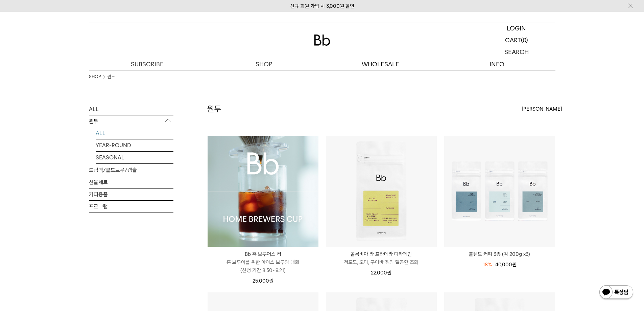  What do you see at coordinates (131, 194) in the screenshot?
I see `a: 커피용품` at bounding box center [131, 194].